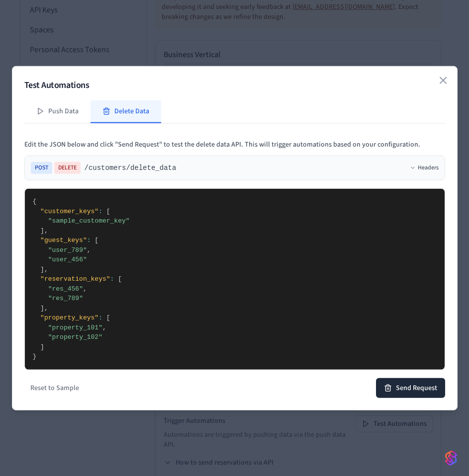 Image resolution: width=469 pixels, height=476 pixels. What do you see at coordinates (451, 458) in the screenshot?
I see `img: SeamLogoGradient.69752ec5.svg` at bounding box center [451, 458].